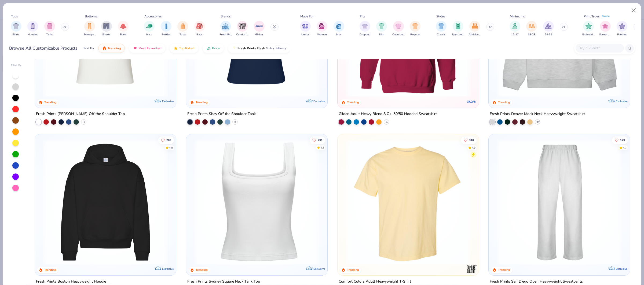 The image size is (644, 285). I want to click on div: Styles, so click(441, 16).